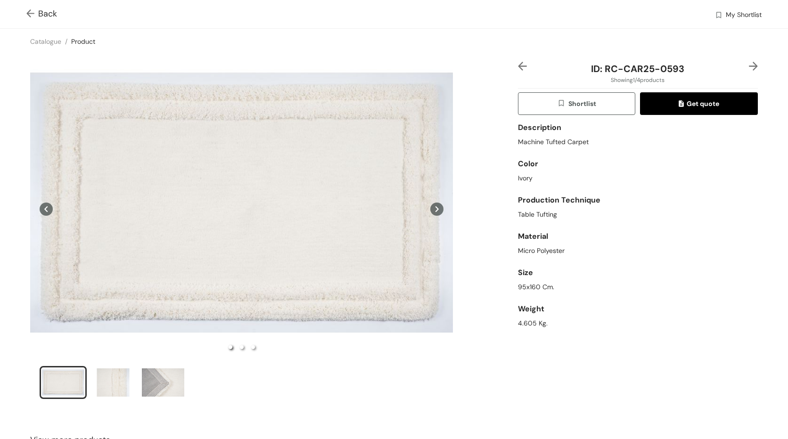 The height and width of the screenshot is (439, 788). I want to click on div: Size, so click(637, 273).